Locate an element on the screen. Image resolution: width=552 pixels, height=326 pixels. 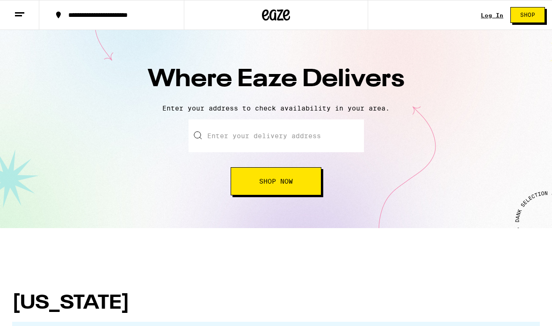
a: Log In is located at coordinates (492, 15).